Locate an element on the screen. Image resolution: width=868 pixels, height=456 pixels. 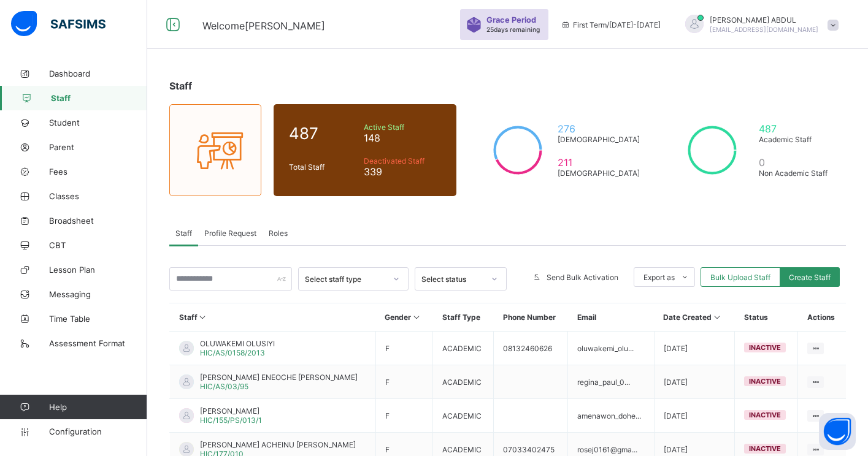
span: Profile Request is located at coordinates (230, 233).